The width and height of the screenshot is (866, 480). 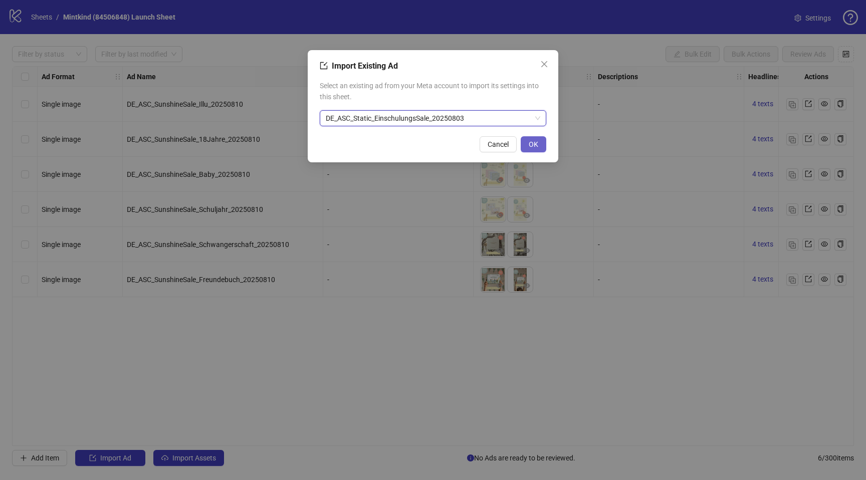 I want to click on span: close, so click(x=544, y=64).